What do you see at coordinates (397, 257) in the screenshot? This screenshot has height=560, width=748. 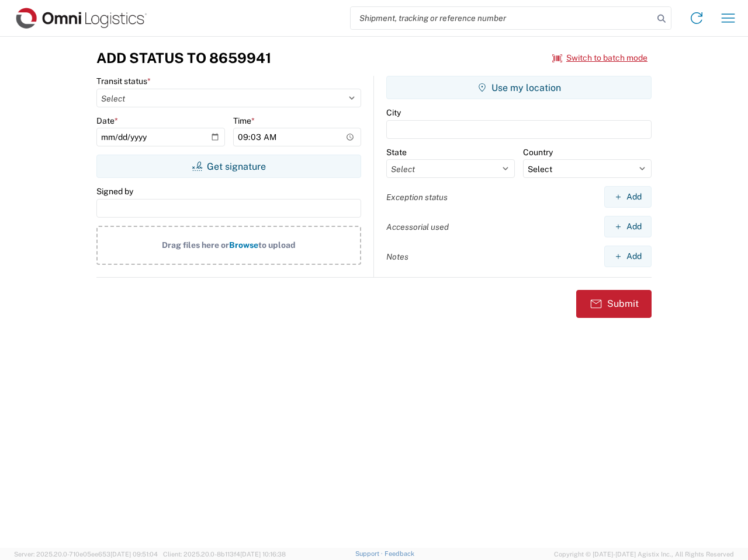 I see `label: Notes` at bounding box center [397, 257].